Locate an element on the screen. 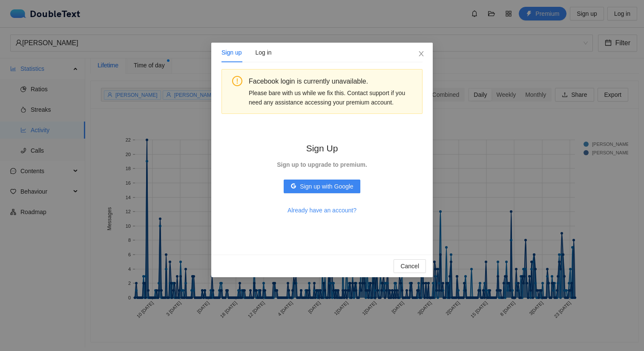 This screenshot has width=644, height=351. span: exclamation-circle is located at coordinates (237, 81).